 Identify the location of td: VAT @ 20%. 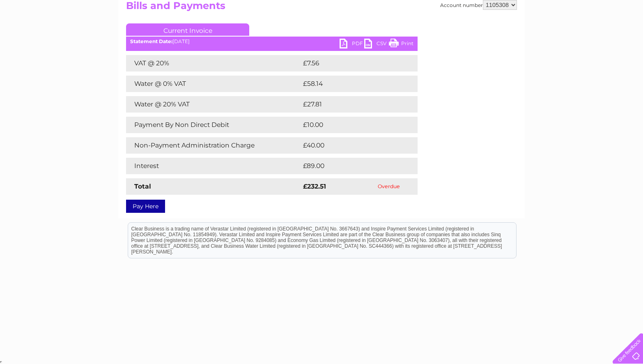
(214, 63).